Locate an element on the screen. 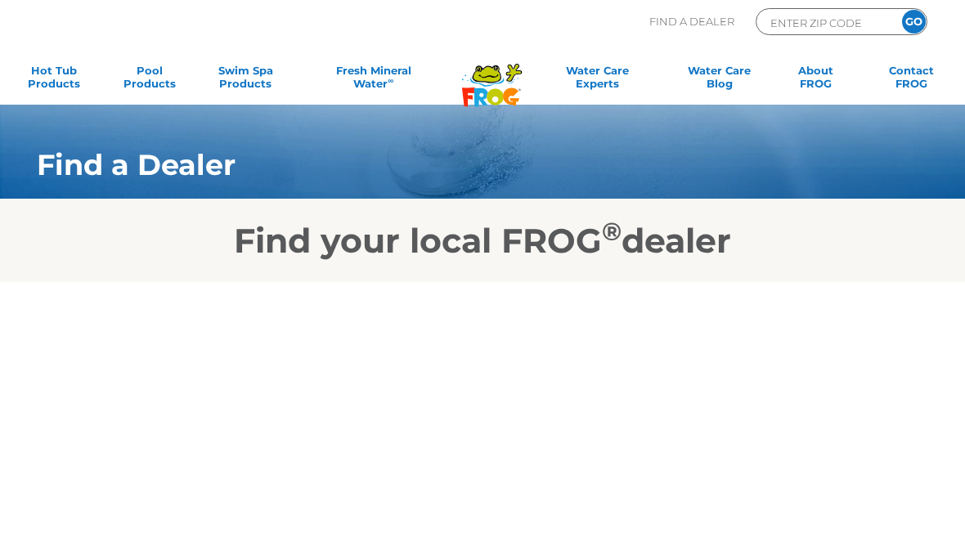  img: Frog Products Logo is located at coordinates (492, 74).